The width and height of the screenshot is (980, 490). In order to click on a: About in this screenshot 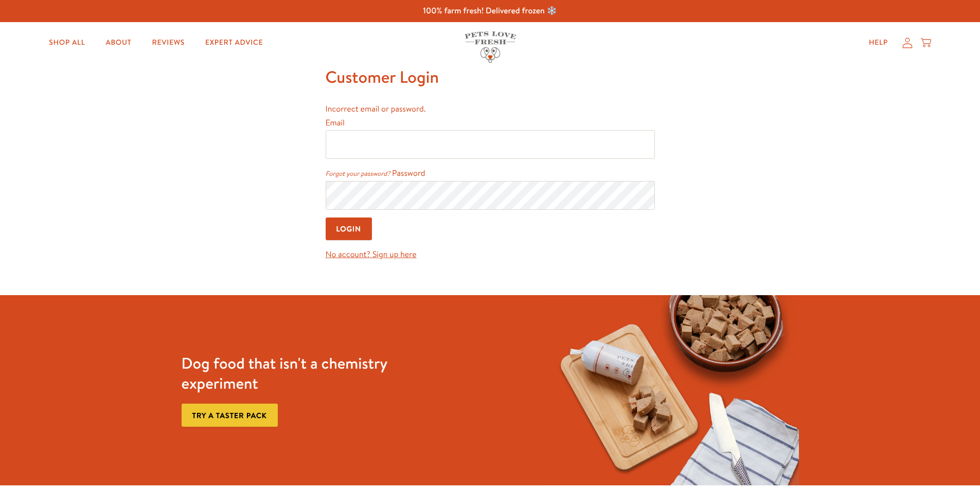, I will do `click(118, 43)`.